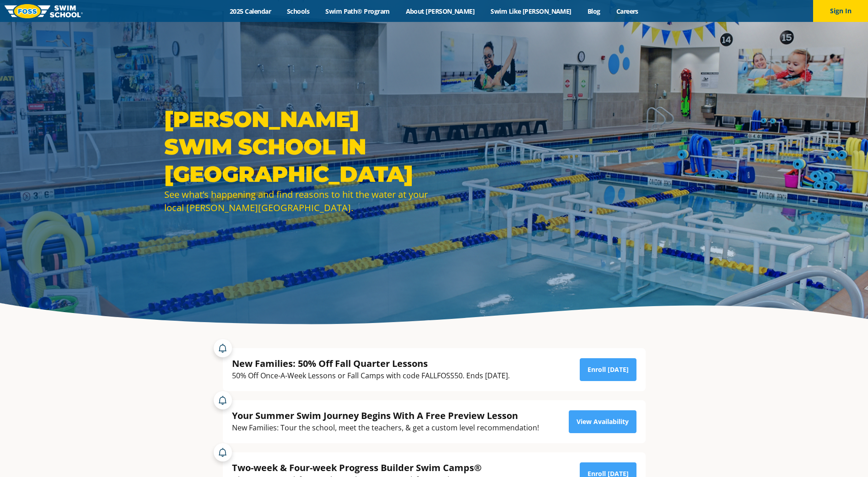 The image size is (868, 477). I want to click on a: View Availability, so click(603, 422).